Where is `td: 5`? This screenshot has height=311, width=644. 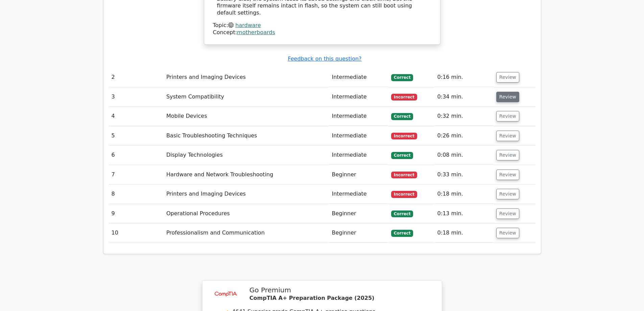 td: 5 is located at coordinates (137, 135).